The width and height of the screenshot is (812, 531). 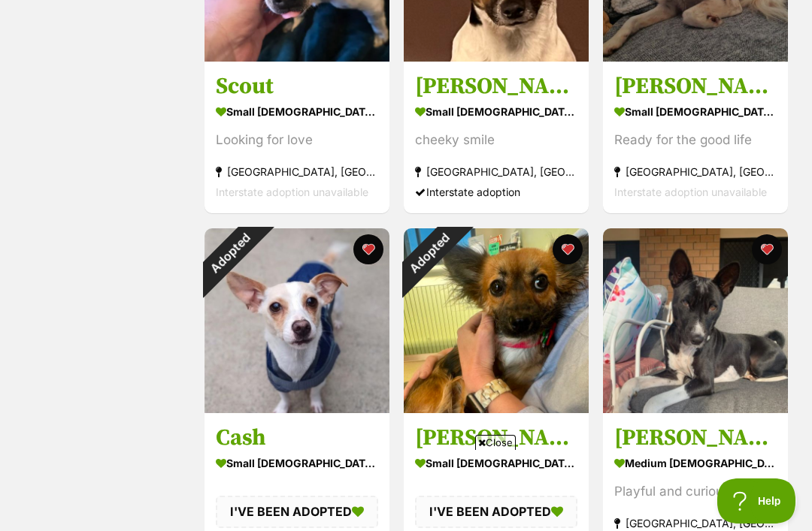 I want to click on div: Ready for the good life, so click(x=695, y=140).